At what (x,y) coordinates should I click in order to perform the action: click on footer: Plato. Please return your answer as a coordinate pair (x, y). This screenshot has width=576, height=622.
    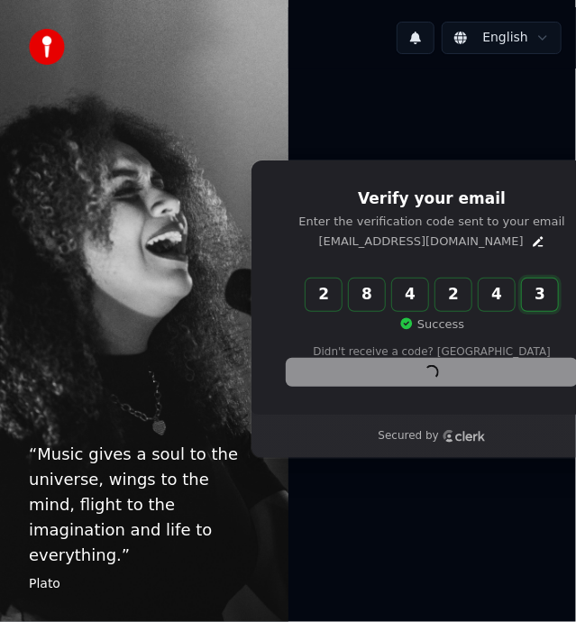
    Looking at the image, I should click on (144, 584).